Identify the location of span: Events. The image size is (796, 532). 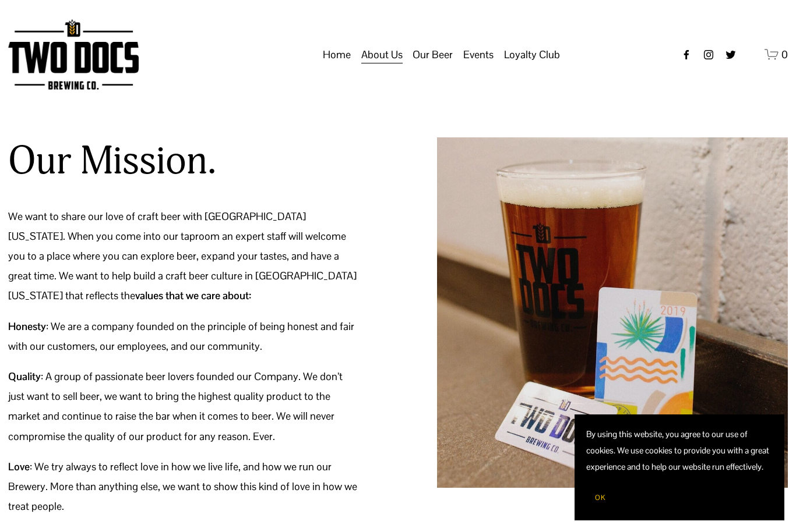
(478, 55).